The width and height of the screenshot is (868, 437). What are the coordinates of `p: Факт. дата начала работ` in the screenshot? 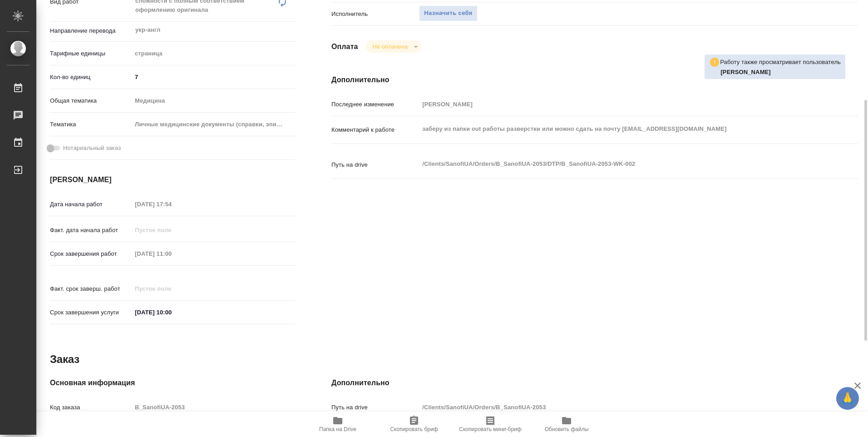 It's located at (91, 230).